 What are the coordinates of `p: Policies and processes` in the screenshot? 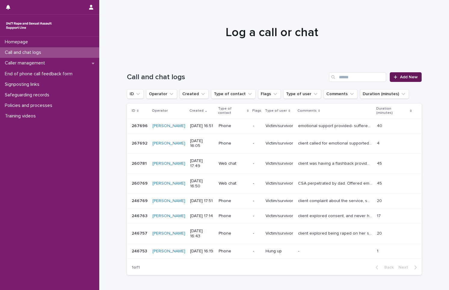 It's located at (30, 105).